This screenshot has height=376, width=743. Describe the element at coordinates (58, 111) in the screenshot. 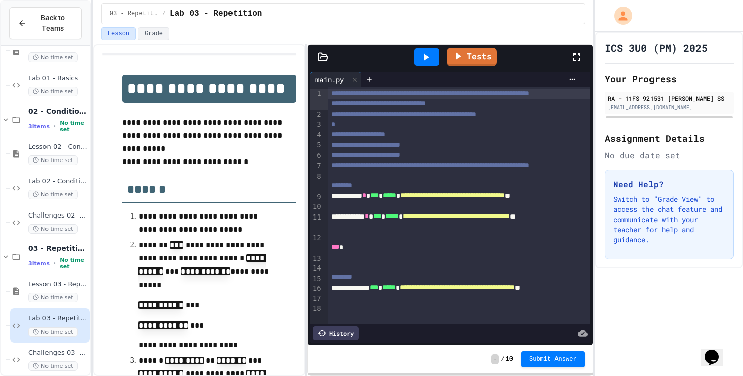

I see `span: 02 - Conditional Statements (if)` at that location.